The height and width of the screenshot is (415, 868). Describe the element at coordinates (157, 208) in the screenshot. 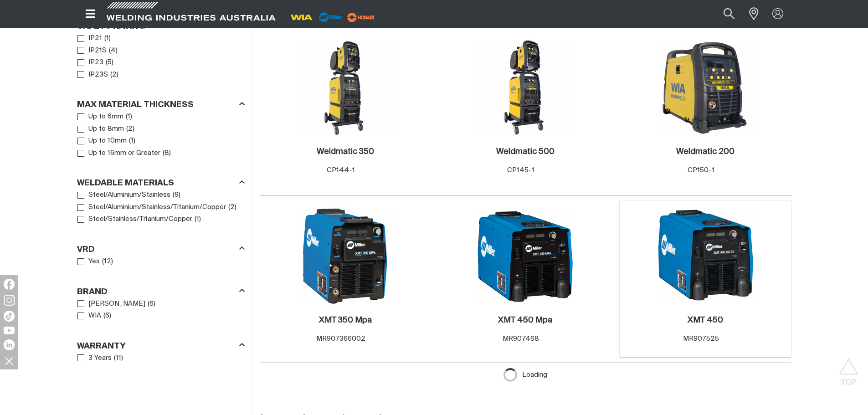

I see `span: Steel/Aluminium/Stainless/Titanium/Copper` at that location.